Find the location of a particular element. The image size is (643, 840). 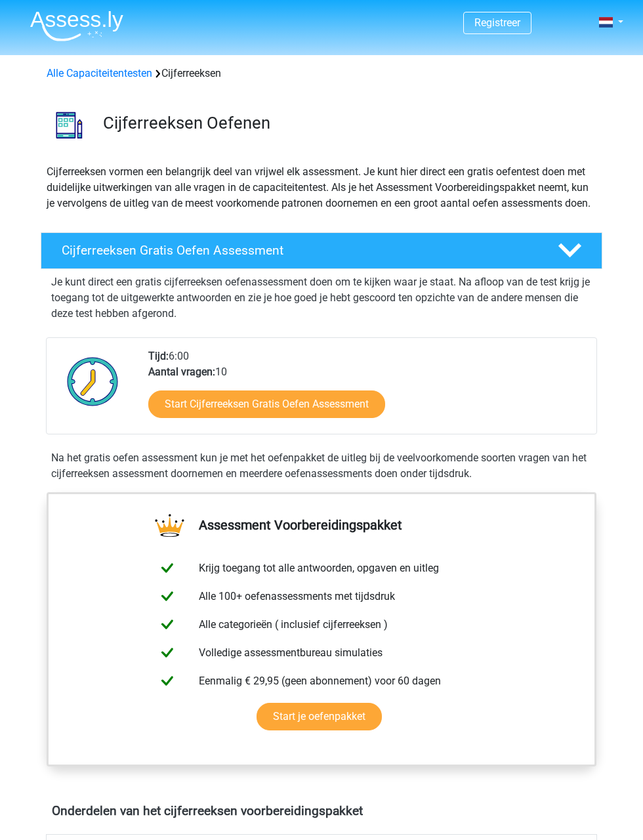

p: Cijferreeksen vormen een belangrijk deel van vrijwel elk assessment. Je kunt hier direct een grat... is located at coordinates (322, 187).